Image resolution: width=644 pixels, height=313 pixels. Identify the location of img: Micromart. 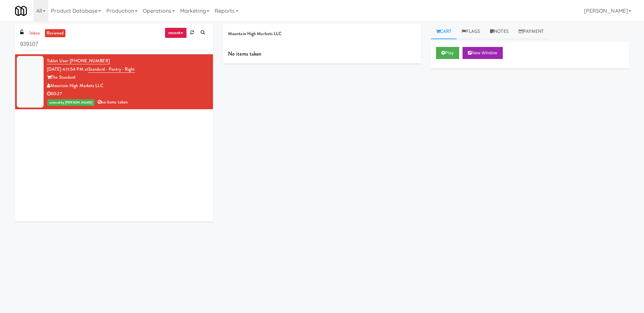
(21, 11).